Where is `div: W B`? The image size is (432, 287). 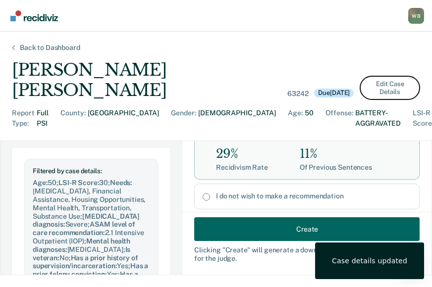
div: W B is located at coordinates (416, 16).